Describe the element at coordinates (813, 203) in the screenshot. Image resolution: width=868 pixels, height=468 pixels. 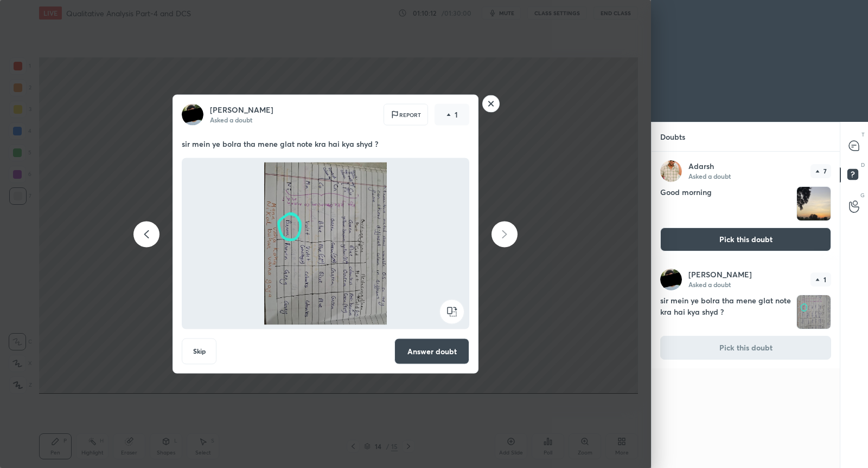
I see `img: 1759897844YIBVBV.JPEG` at that location.